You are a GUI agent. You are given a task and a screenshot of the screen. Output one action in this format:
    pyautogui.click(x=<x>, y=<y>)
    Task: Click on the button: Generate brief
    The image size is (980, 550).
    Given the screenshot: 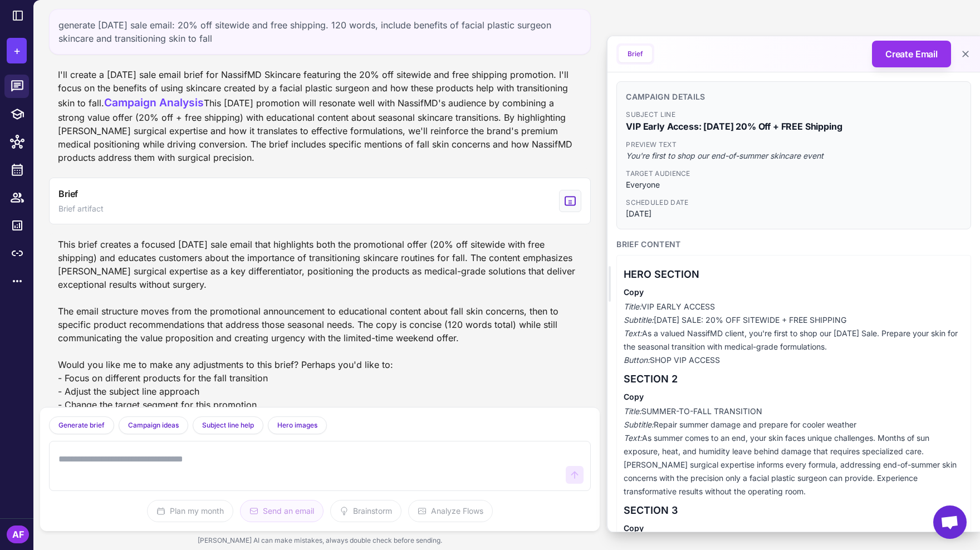 What is the action you would take?
    pyautogui.click(x=81, y=425)
    